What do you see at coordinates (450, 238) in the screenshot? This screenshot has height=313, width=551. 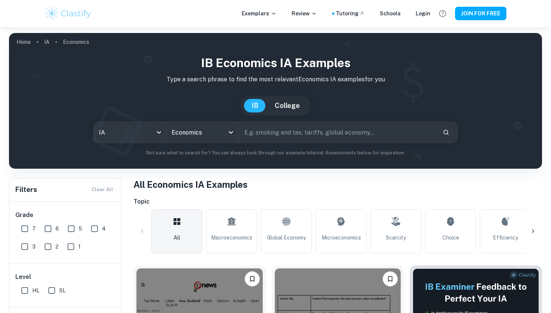 I see `span: Choice` at bounding box center [450, 238].